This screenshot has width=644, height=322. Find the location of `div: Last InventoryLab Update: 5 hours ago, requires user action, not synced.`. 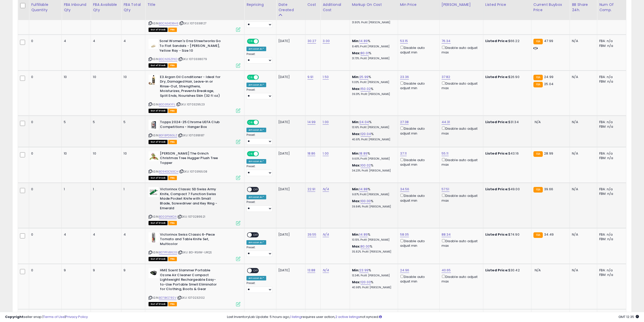

div: Last InventoryLab Update: 5 hours ago, requires user action, not synced. is located at coordinates (433, 317).